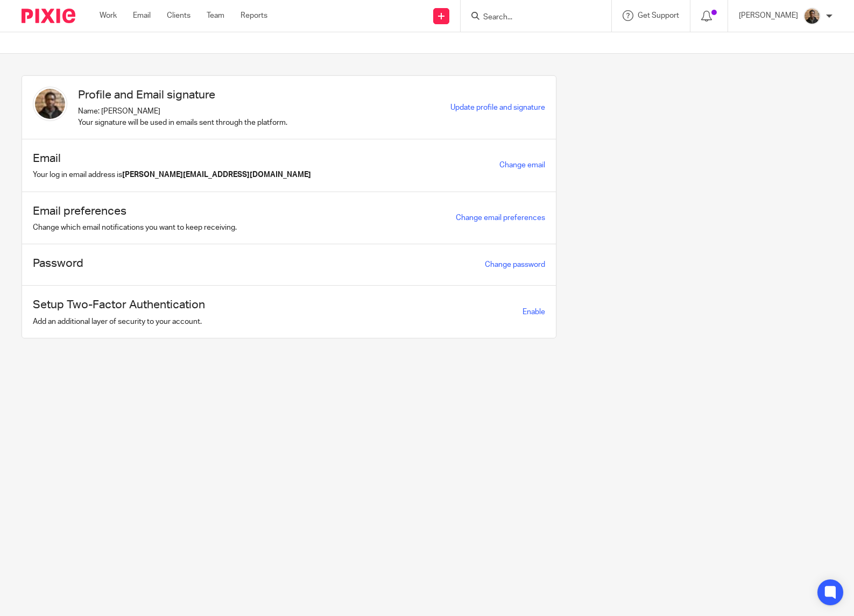  I want to click on img: Pixie, so click(48, 16).